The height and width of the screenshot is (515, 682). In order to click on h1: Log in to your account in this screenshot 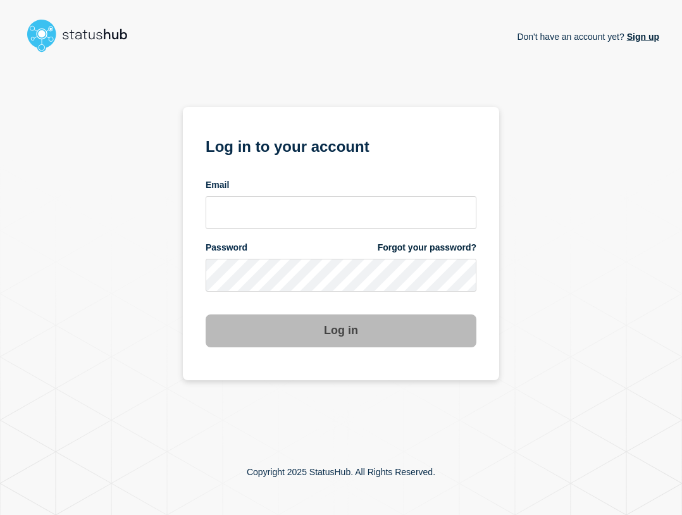, I will do `click(341, 145)`.